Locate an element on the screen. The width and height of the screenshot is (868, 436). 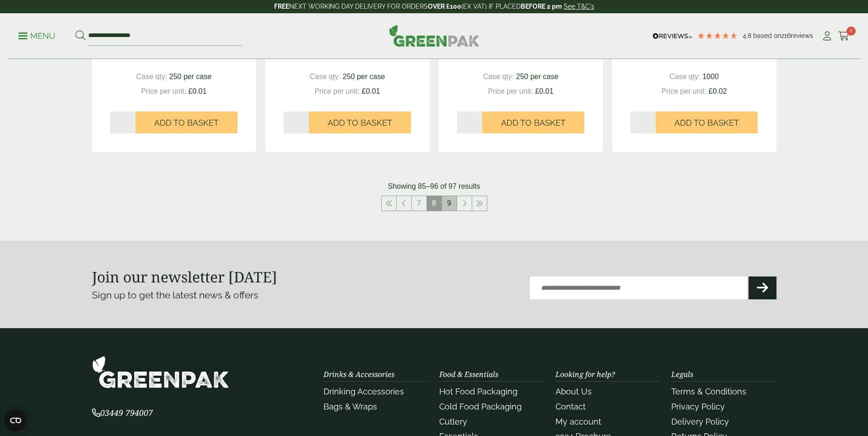
a: 0 is located at coordinates (844, 36).